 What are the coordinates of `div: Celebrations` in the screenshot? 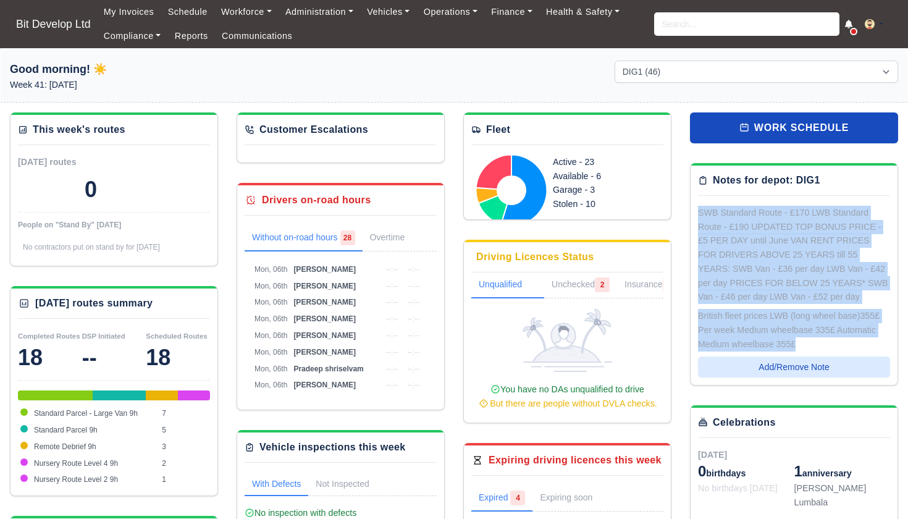 It's located at (745, 423).